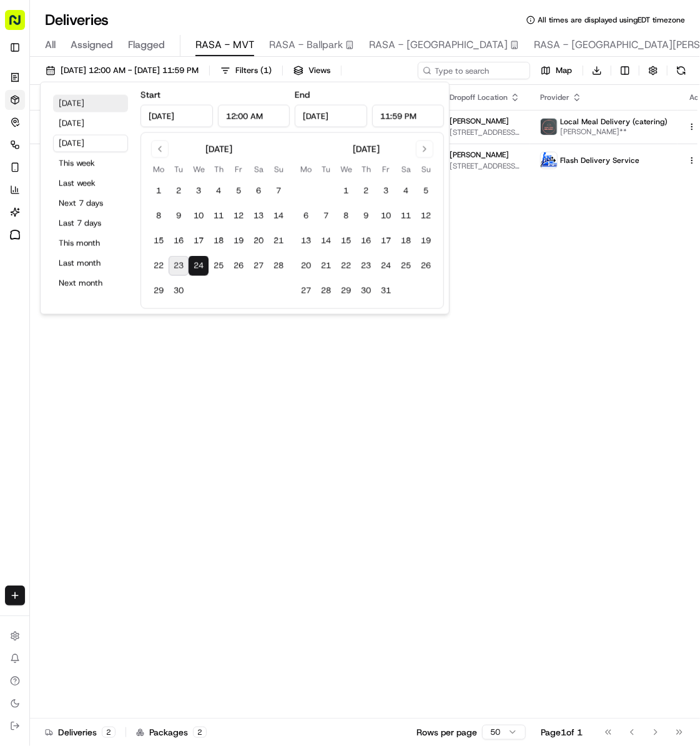 The height and width of the screenshot is (746, 700). What do you see at coordinates (279, 266) in the screenshot?
I see `button: 28` at bounding box center [279, 266].